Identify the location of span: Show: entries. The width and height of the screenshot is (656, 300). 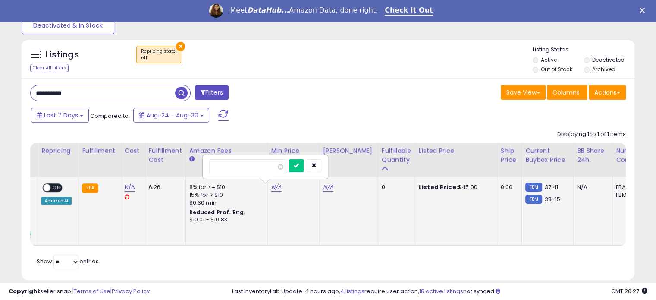
(68, 261).